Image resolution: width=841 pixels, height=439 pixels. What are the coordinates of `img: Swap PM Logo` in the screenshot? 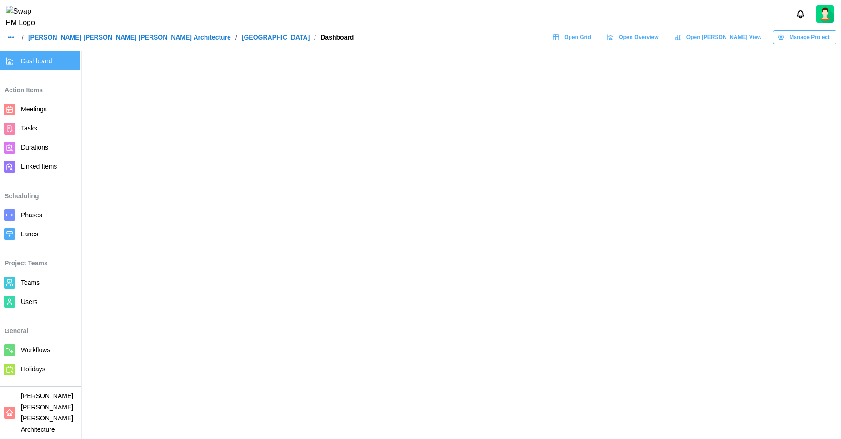 It's located at (24, 17).